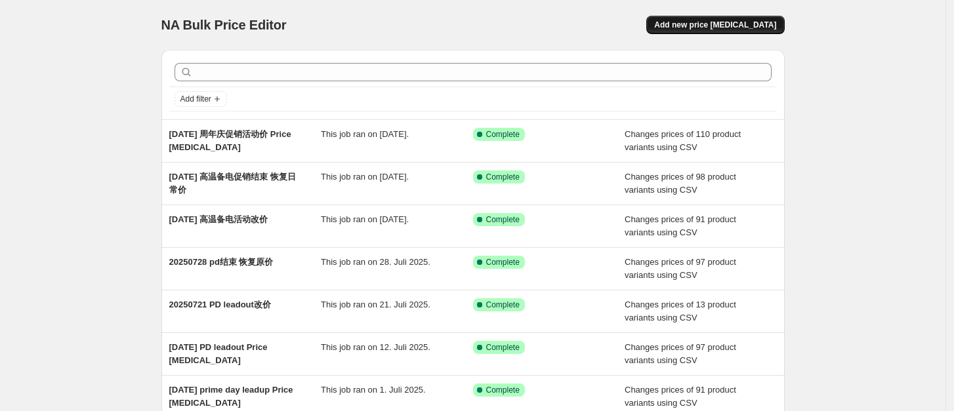 This screenshot has height=411, width=954. What do you see at coordinates (680, 183) in the screenshot?
I see `span: Changes prices of 98 product variants using CSV` at bounding box center [680, 183].